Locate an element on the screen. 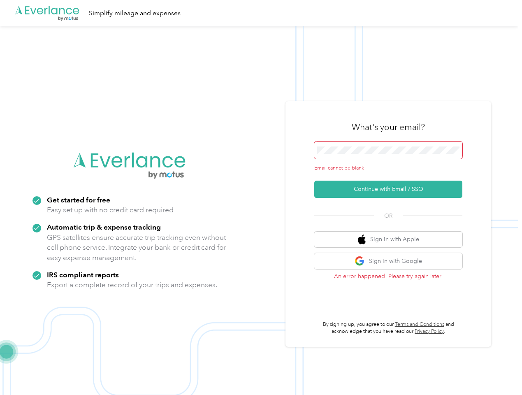  div: Email cannot be blank is located at coordinates (389, 168).